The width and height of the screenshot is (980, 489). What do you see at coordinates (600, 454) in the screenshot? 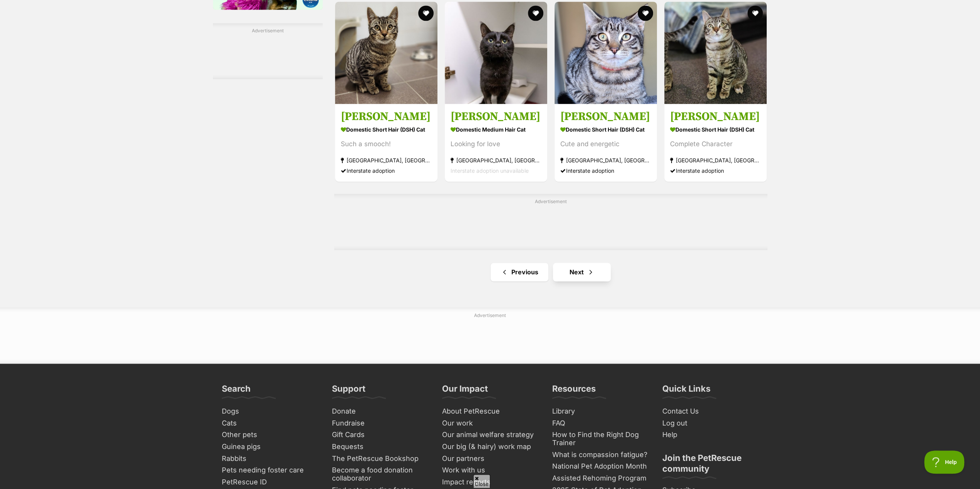
I see `a: What is compassion fatigue?` at bounding box center [600, 454].